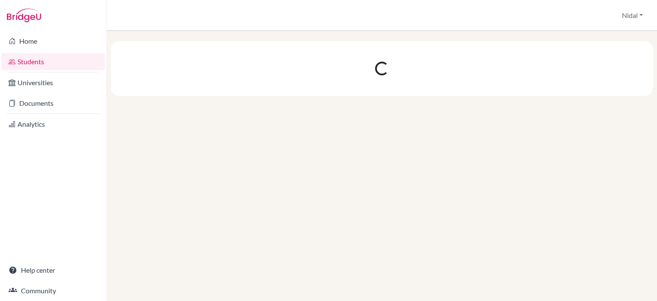 This screenshot has height=301, width=657. I want to click on a: Documents, so click(53, 103).